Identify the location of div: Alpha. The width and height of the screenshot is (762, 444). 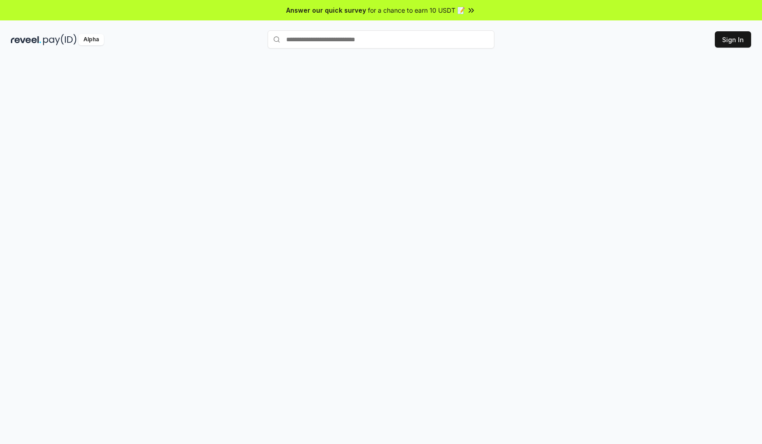
(91, 39).